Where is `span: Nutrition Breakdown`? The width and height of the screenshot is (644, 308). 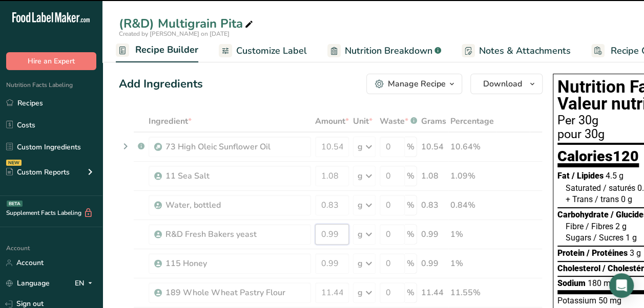
span: Nutrition Breakdown is located at coordinates (388, 51).